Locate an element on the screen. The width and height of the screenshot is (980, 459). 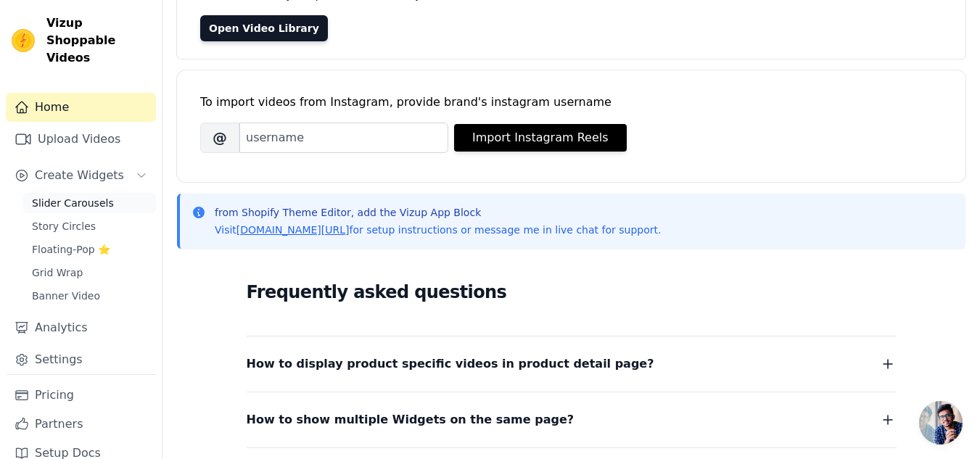
button: Import Instagram Reels is located at coordinates (540, 138).